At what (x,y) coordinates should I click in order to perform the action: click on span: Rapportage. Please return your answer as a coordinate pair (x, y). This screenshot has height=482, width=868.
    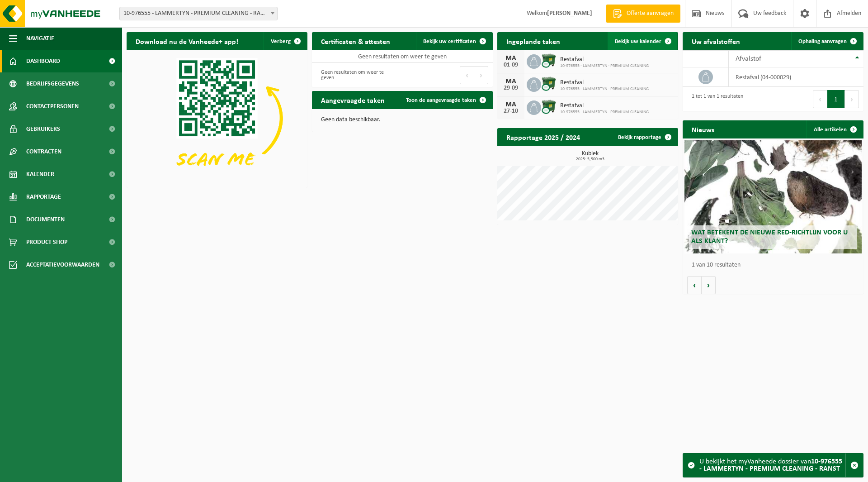
    Looking at the image, I should click on (43, 197).